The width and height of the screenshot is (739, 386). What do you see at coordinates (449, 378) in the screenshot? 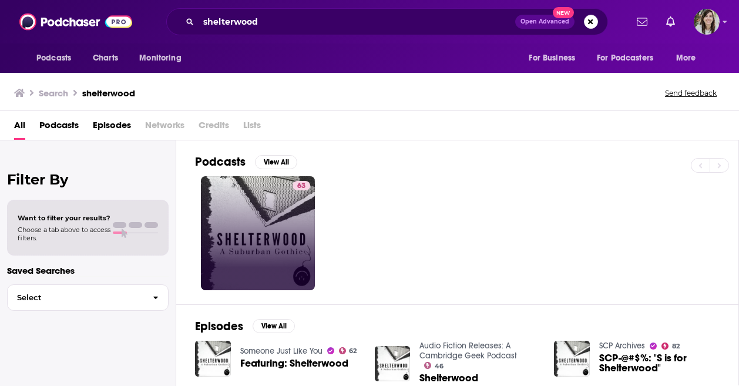
I see `span: Shelterwood` at bounding box center [449, 378].